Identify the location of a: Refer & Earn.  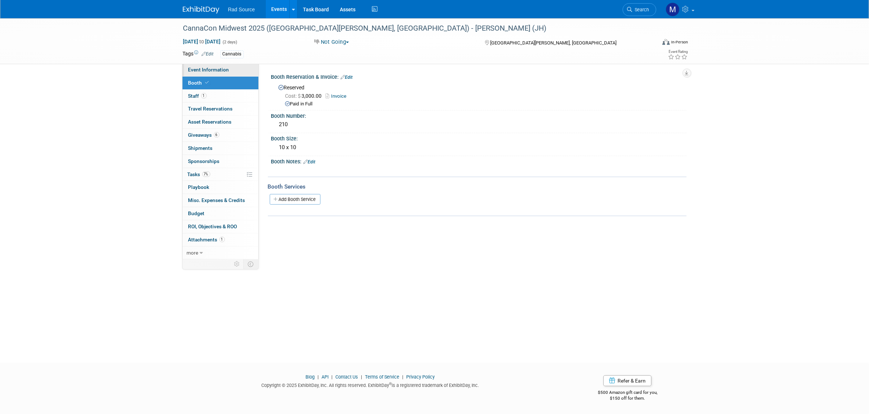
(628, 381).